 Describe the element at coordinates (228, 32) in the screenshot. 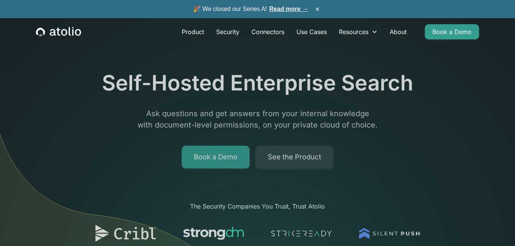

I see `a: Security` at that location.